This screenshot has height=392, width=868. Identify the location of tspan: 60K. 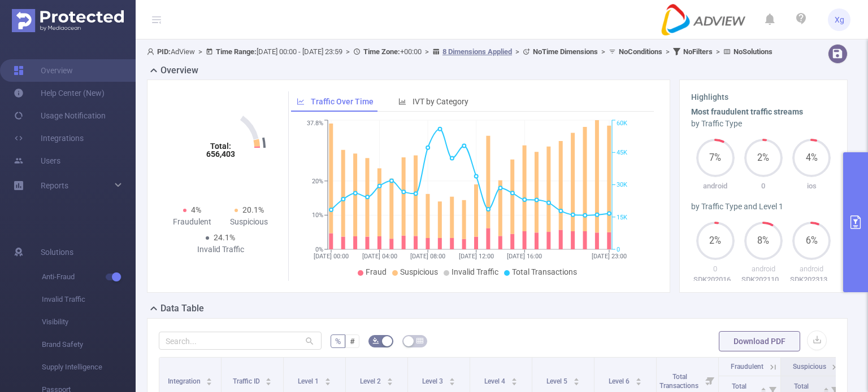
(621, 124).